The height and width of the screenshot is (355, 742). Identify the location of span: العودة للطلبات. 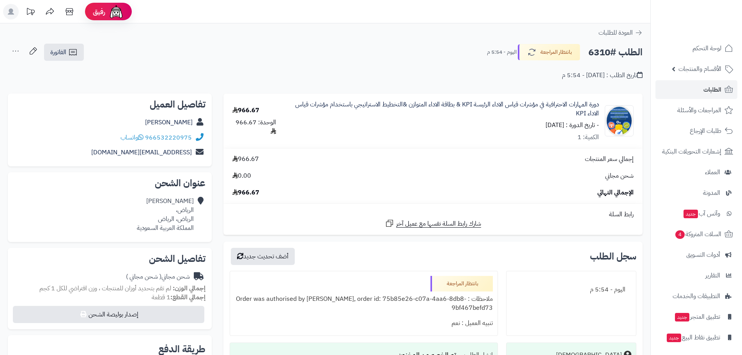
(615, 33).